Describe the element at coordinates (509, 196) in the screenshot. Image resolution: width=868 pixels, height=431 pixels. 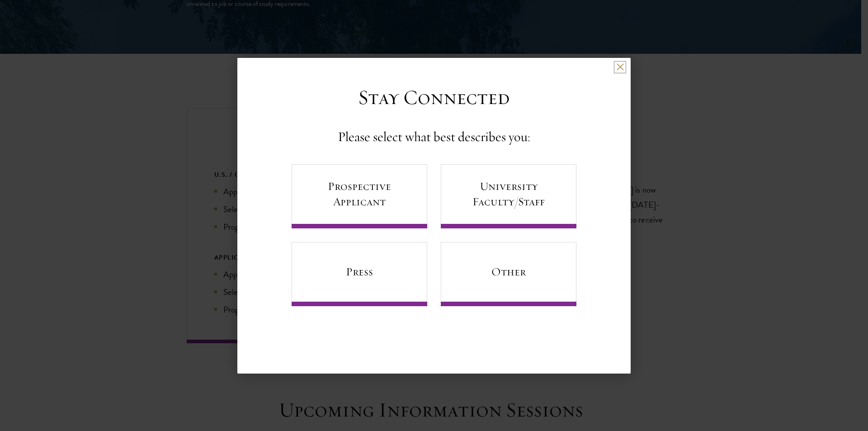
I see `a: University Faculty/Staff` at that location.